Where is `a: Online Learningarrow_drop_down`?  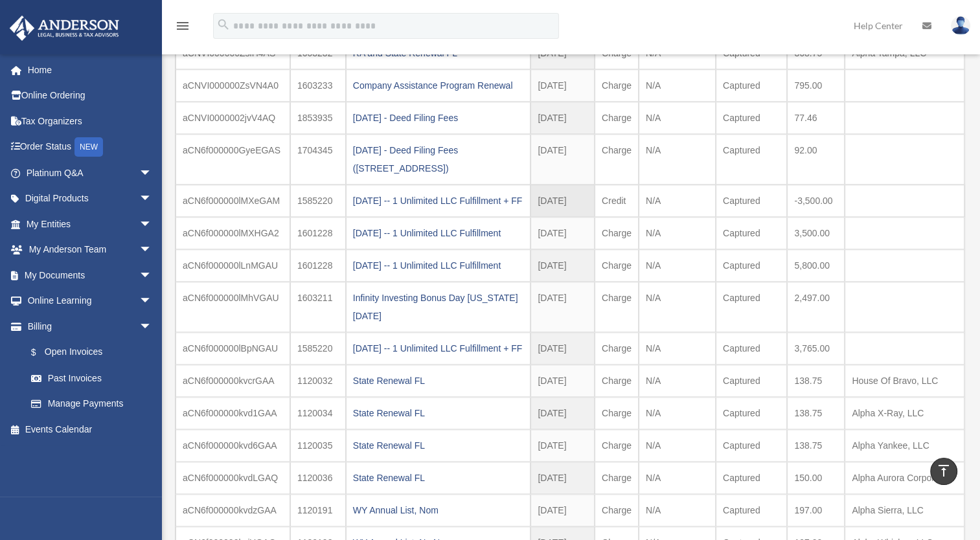 a: Online Learningarrow_drop_down is located at coordinates (90, 301).